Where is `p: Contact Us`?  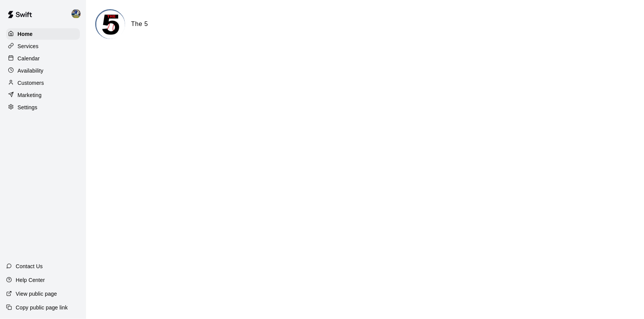 p: Contact Us is located at coordinates (29, 266).